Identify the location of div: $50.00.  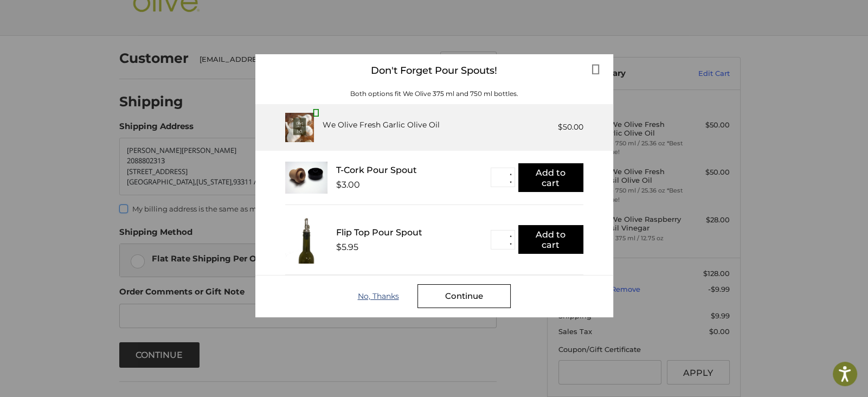
(570, 127).